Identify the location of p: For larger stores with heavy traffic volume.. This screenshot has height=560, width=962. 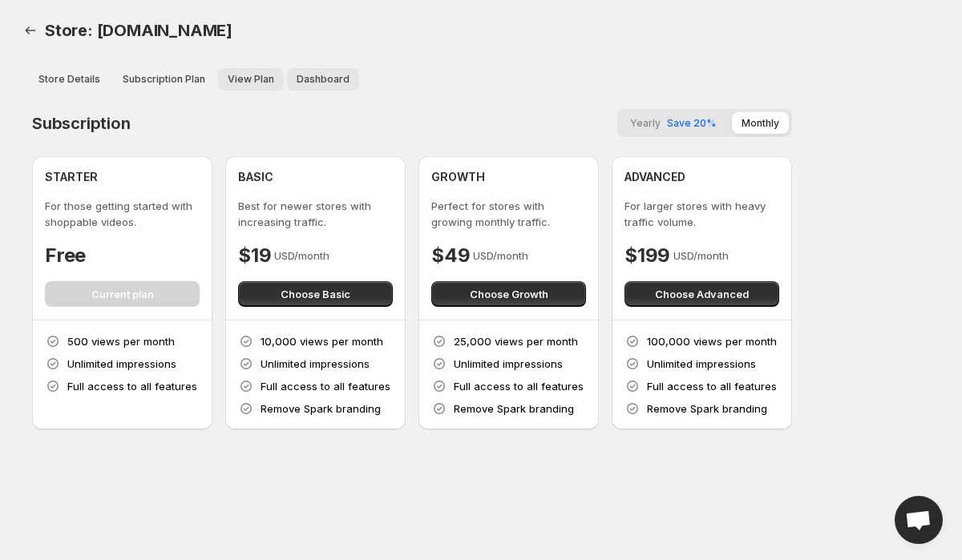
(702, 214).